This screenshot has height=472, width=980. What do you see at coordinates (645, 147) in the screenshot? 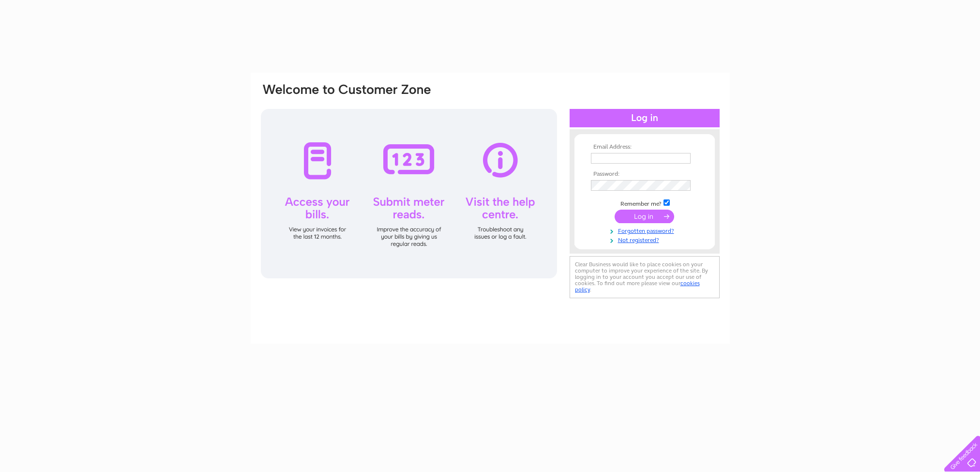
I see `th: Email Address:` at bounding box center [645, 147].